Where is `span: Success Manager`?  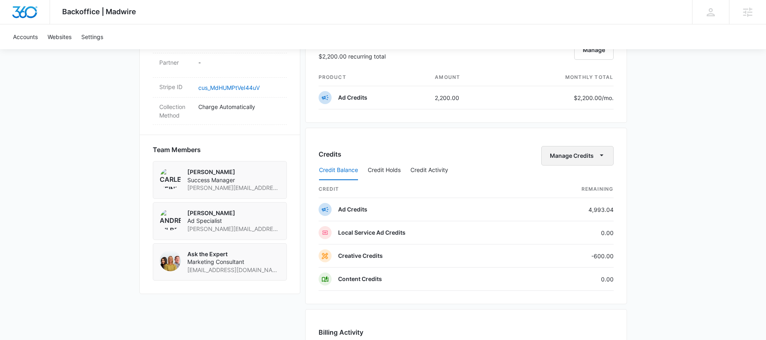 span: Success Manager is located at coordinates (234, 180).